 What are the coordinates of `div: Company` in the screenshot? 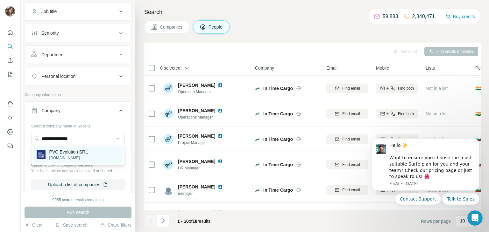 It's located at (51, 111).